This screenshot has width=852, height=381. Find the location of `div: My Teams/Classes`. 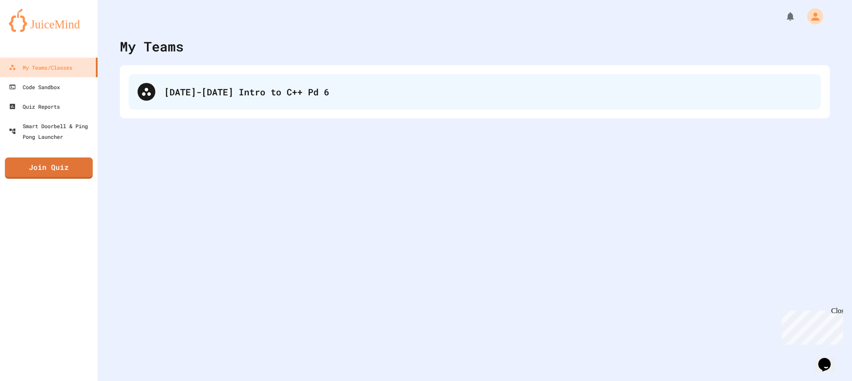

div: My Teams/Classes is located at coordinates (40, 67).